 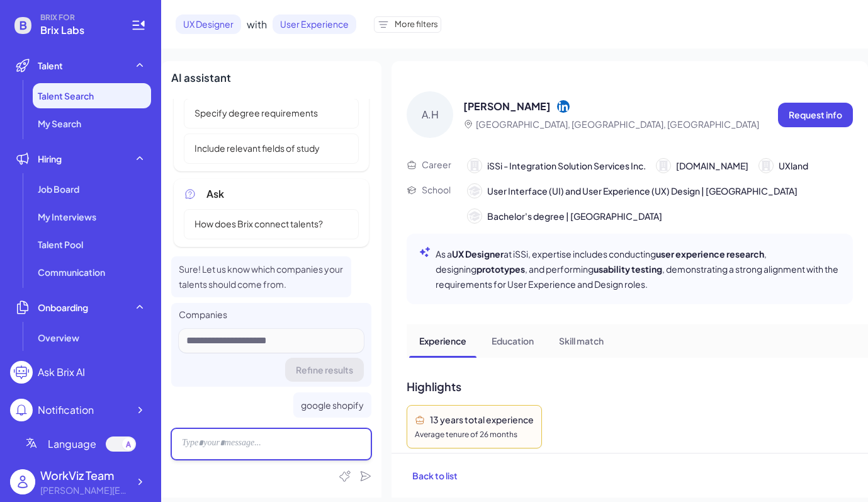 What do you see at coordinates (638, 269) in the screenshot?
I see `p: As a at iSSi, expertise includes conducting , designing , and performing , demonstrating a strong...` at bounding box center [638, 269].